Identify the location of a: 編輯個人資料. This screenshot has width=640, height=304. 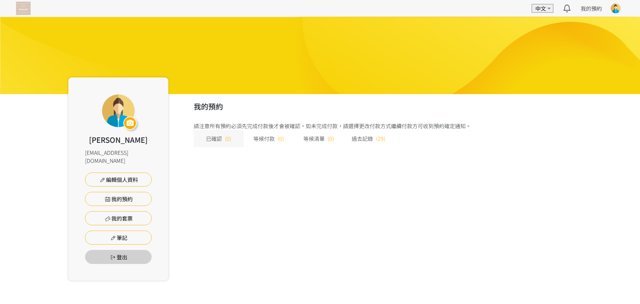
(118, 179).